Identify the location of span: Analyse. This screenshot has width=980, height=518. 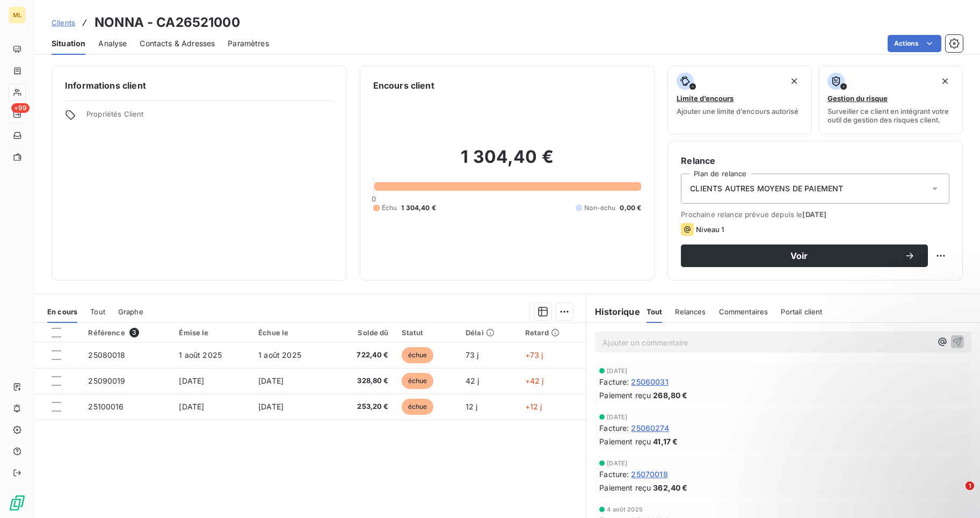
(112, 44).